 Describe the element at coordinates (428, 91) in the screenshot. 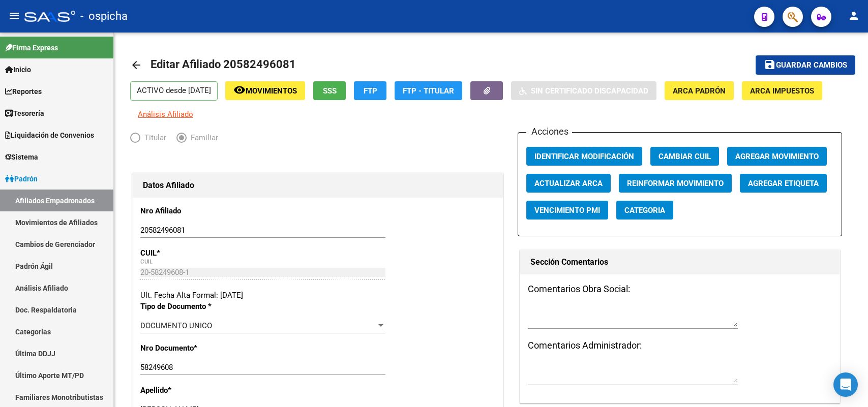

I see `span: FTP - Titular` at that location.